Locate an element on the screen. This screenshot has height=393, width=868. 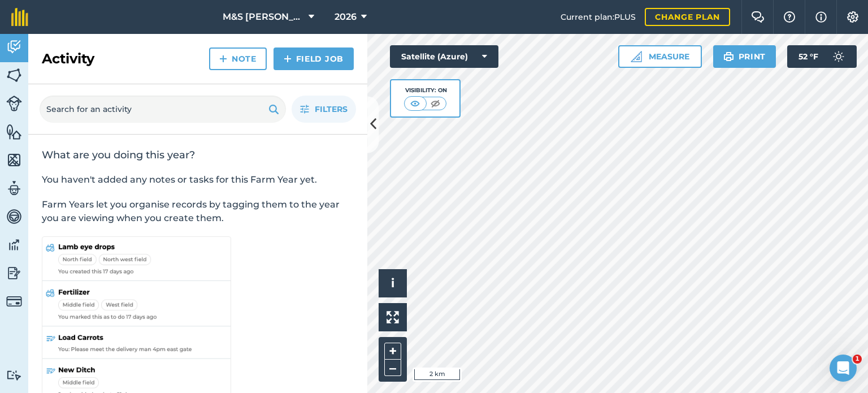
a: Note is located at coordinates (238, 59).